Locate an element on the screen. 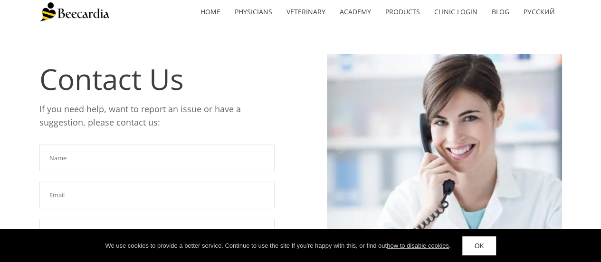  a: Clinic Login is located at coordinates (455, 12).